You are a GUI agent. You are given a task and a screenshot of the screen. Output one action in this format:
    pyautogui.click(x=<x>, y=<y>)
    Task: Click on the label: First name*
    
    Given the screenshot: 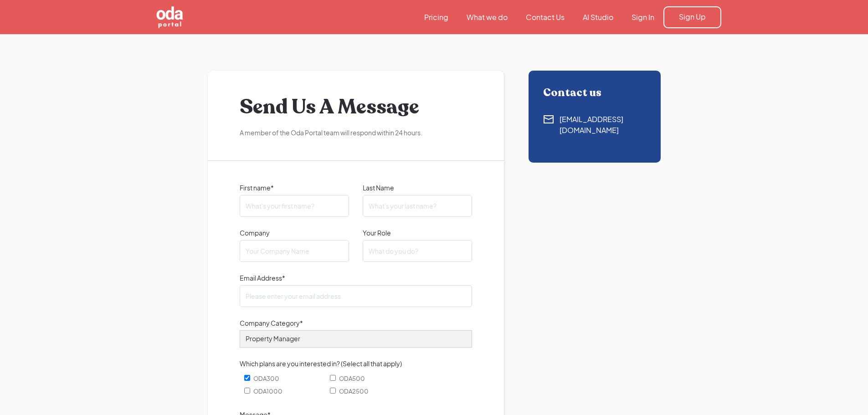 What is the action you would take?
    pyautogui.click(x=295, y=188)
    